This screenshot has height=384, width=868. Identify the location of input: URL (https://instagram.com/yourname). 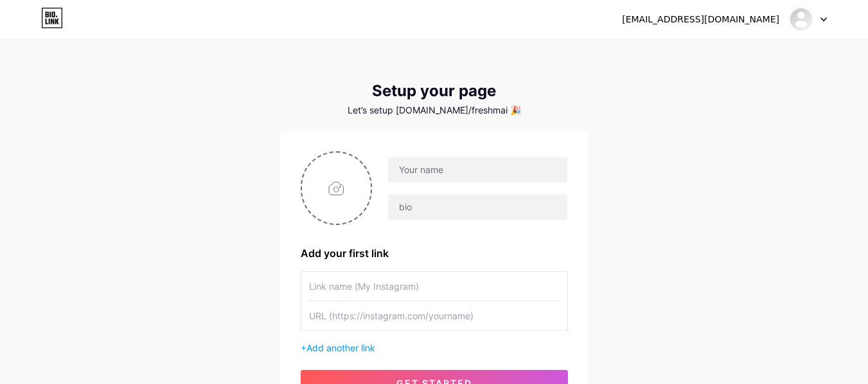
(434, 316).